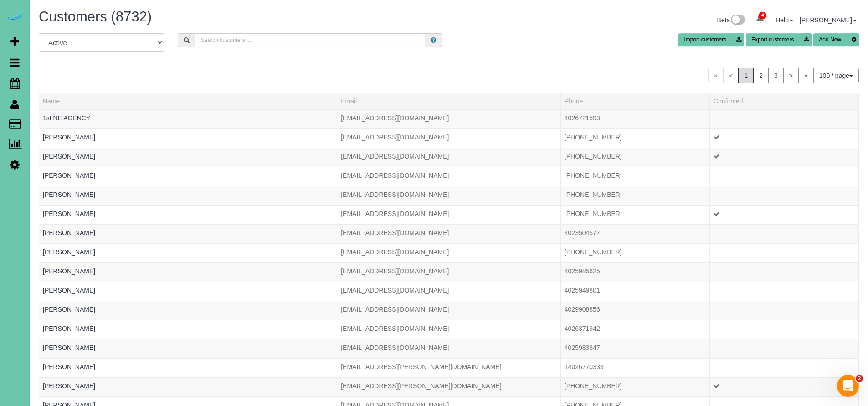  I want to click on img: New interface, so click(737, 21).